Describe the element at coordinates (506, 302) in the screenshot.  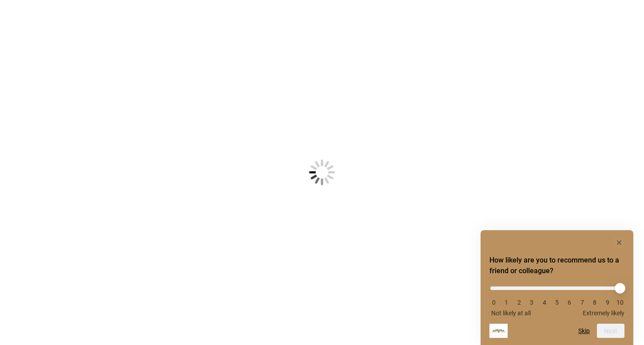
I see `li: 1` at that location.